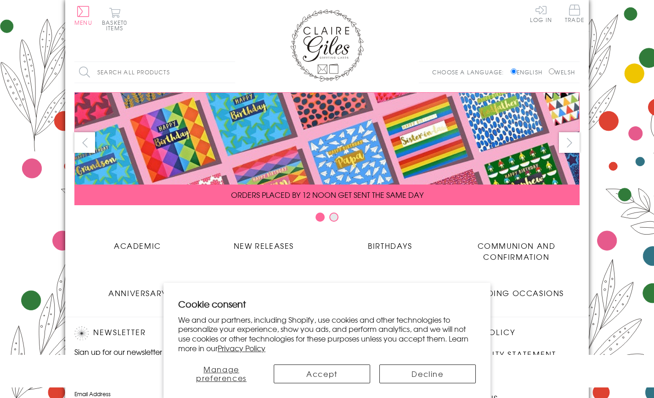 This screenshot has height=398, width=654. I want to click on span: 0 items, so click(117, 25).